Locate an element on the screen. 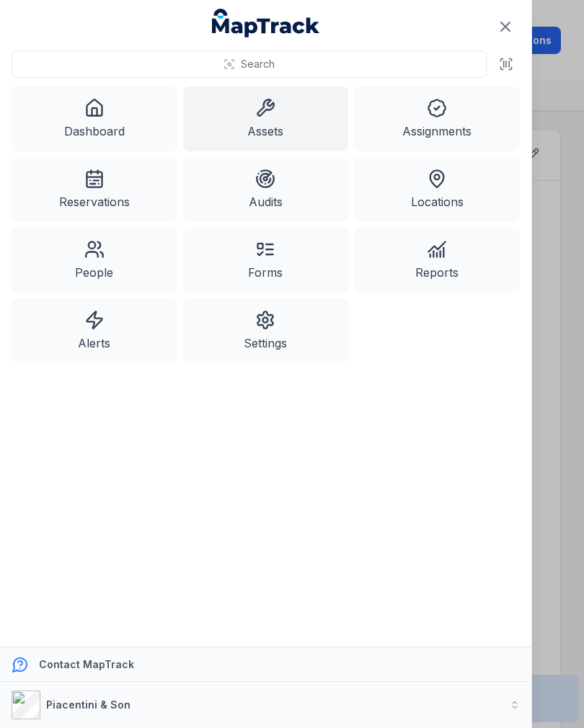 Image resolution: width=584 pixels, height=728 pixels. strong: Contact MapTrack is located at coordinates (87, 663).